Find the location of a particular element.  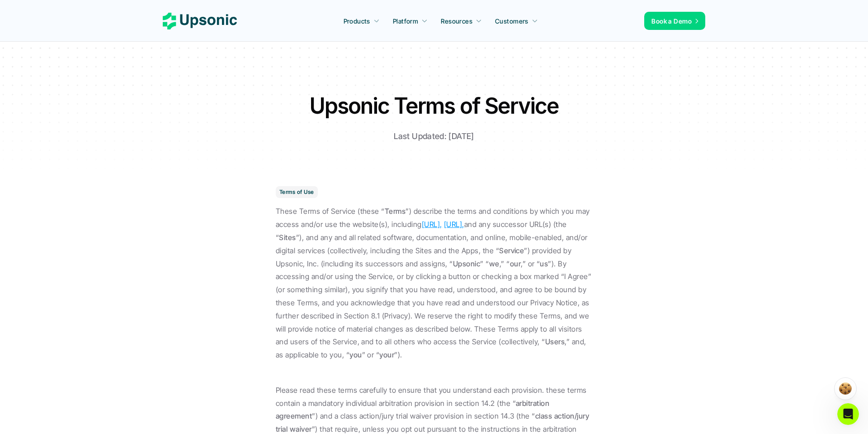

h1: Upsonic Terms of Service is located at coordinates (434, 105).